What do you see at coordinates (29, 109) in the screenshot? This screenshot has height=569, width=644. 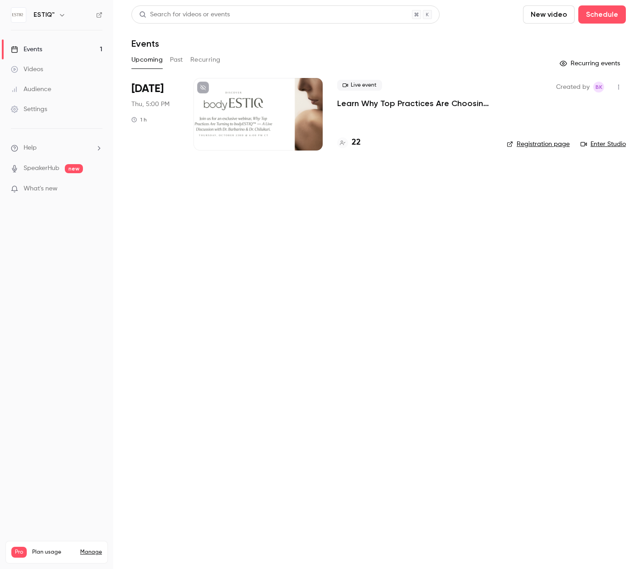 I see `div: Settings` at bounding box center [29, 109].